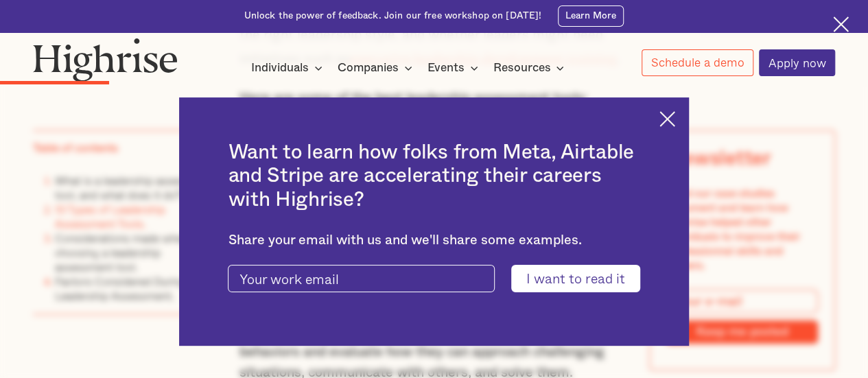 The width and height of the screenshot is (868, 378). I want to click on h2: Want to learn how folks from Meta, Airtable and Stripe are accelerating their careers with Highrise?, so click(434, 176).